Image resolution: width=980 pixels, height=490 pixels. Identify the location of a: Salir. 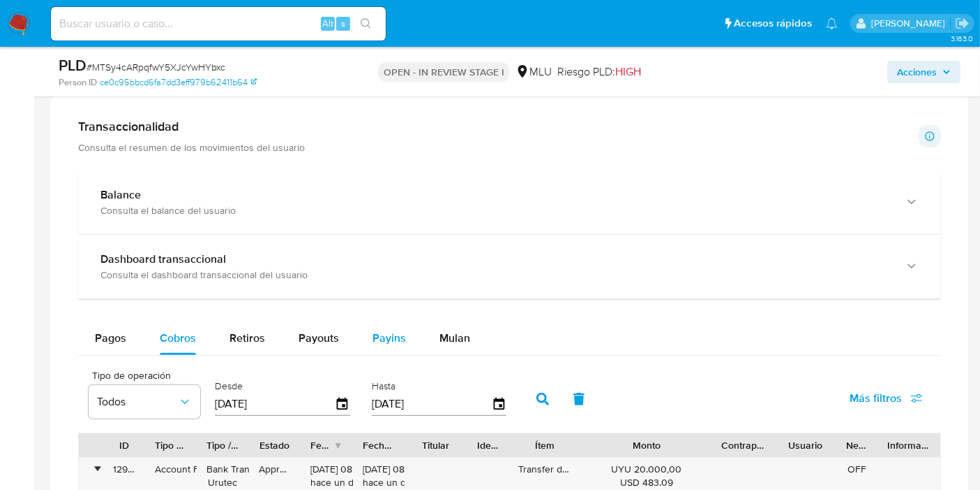
(962, 23).